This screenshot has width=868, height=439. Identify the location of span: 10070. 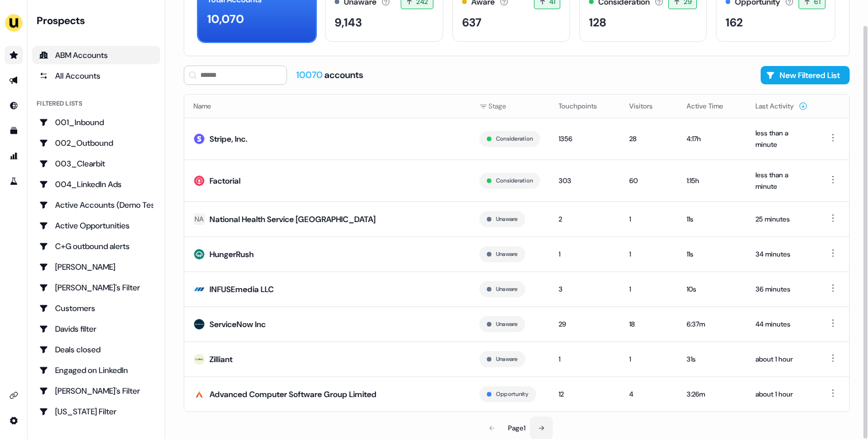
(310, 75).